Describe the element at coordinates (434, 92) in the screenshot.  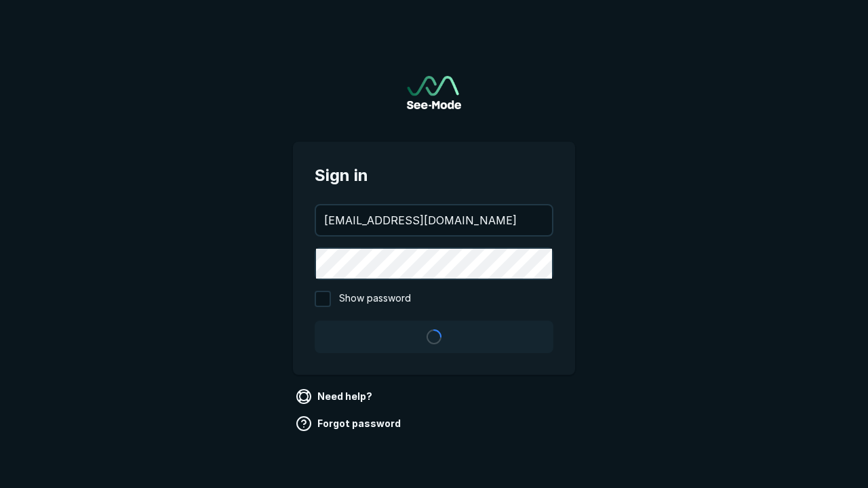
I see `a: Go to sign in` at that location.